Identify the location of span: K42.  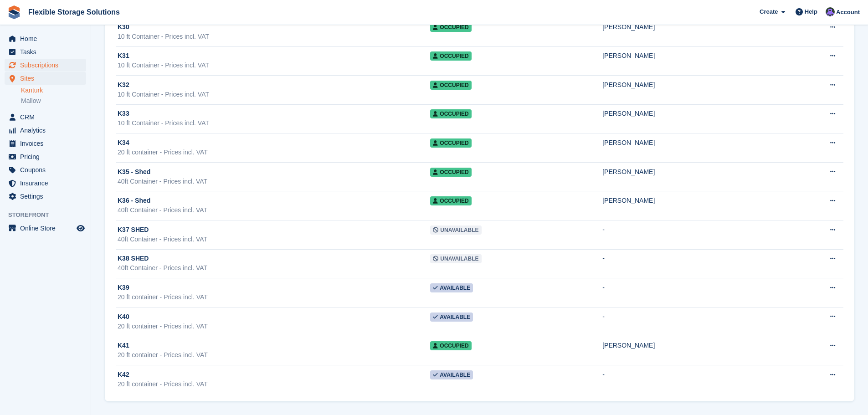
(124, 374).